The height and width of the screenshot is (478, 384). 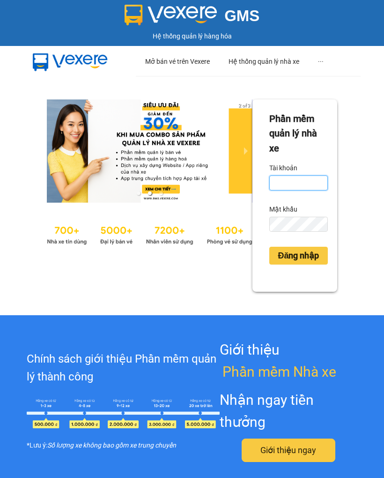 What do you see at coordinates (299, 256) in the screenshot?
I see `span: Đăng nhập` at bounding box center [299, 256].